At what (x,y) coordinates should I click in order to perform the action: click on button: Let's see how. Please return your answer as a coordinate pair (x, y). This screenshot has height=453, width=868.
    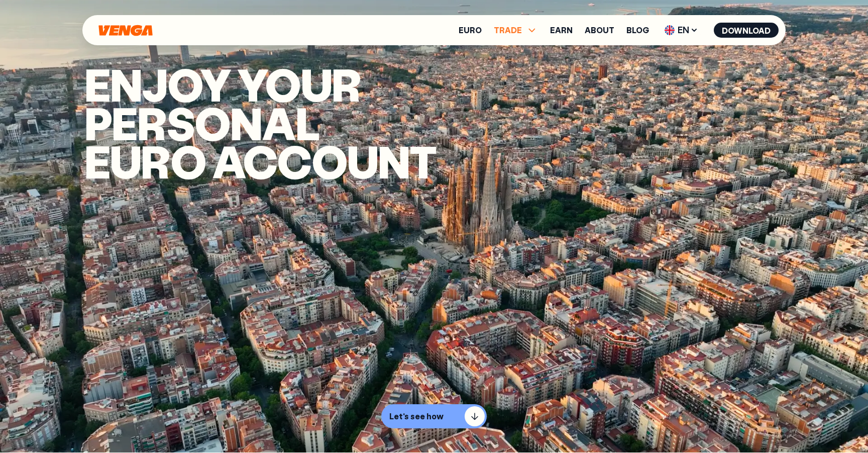
    Looking at the image, I should click on (434, 416).